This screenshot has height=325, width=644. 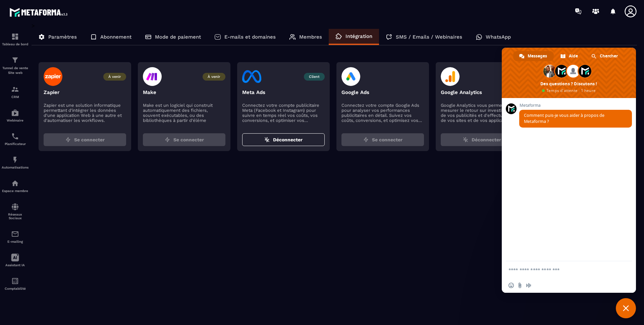 What do you see at coordinates (482, 113) in the screenshot?
I see `p: Google Analytics vous permet de mesurer le retour sur investissement de vos publicités et d'effec...` at bounding box center [482, 113].